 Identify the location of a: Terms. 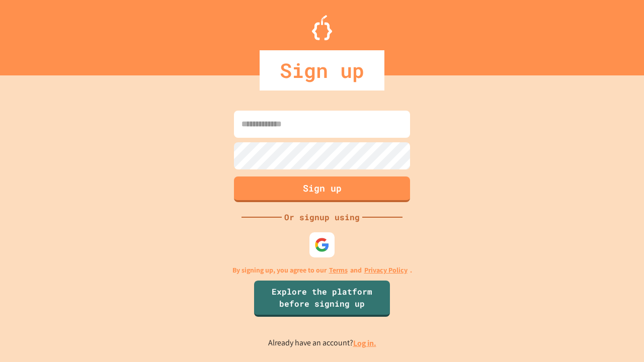
(338, 270).